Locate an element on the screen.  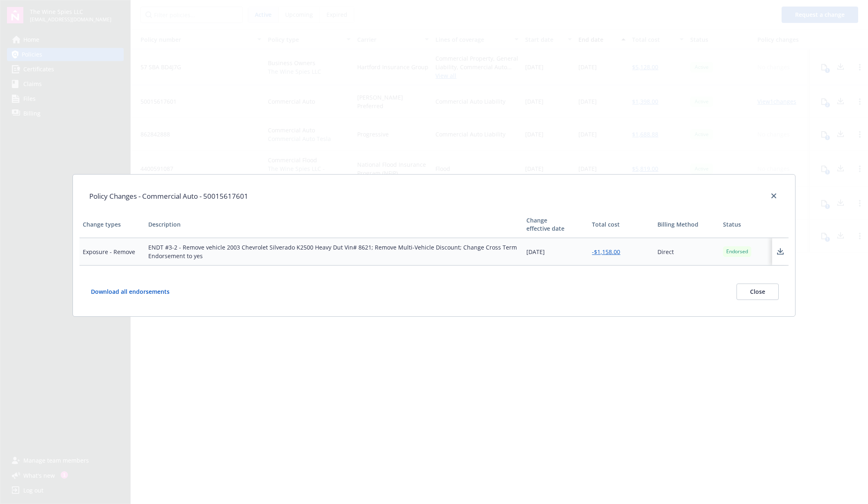
td: ENDT #3-2 - Remove vehicle 2003 Chevrolet Silverado K2500 Heavy Dut Vin# 8621; Remove Multi-Vehic... is located at coordinates (334, 252).